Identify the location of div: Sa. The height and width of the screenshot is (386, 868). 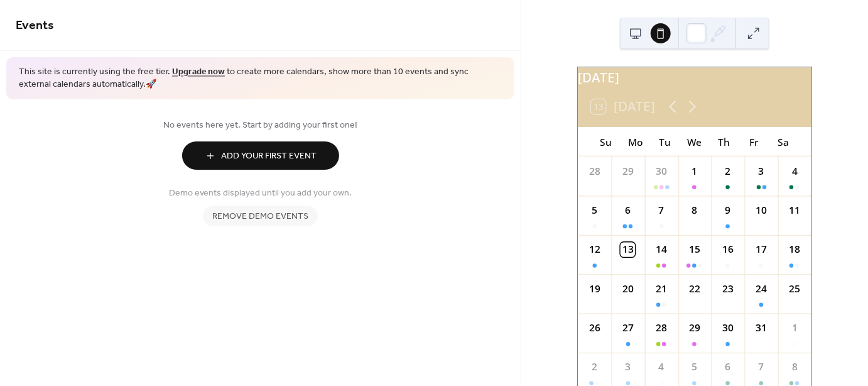
(783, 142).